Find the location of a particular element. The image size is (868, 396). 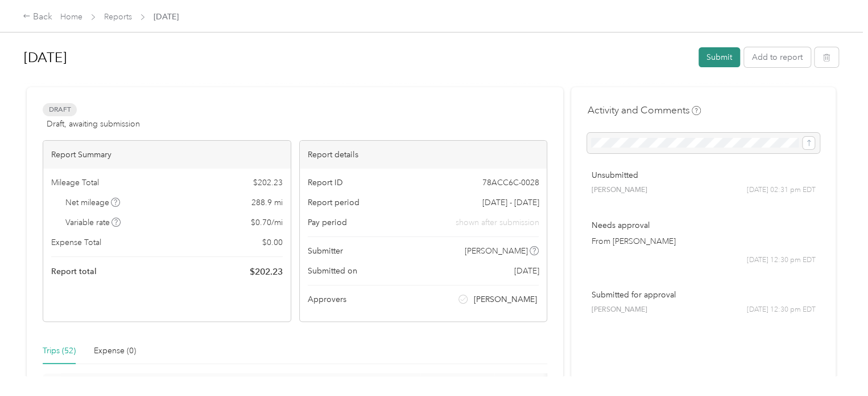

div: Report details is located at coordinates (423, 154).